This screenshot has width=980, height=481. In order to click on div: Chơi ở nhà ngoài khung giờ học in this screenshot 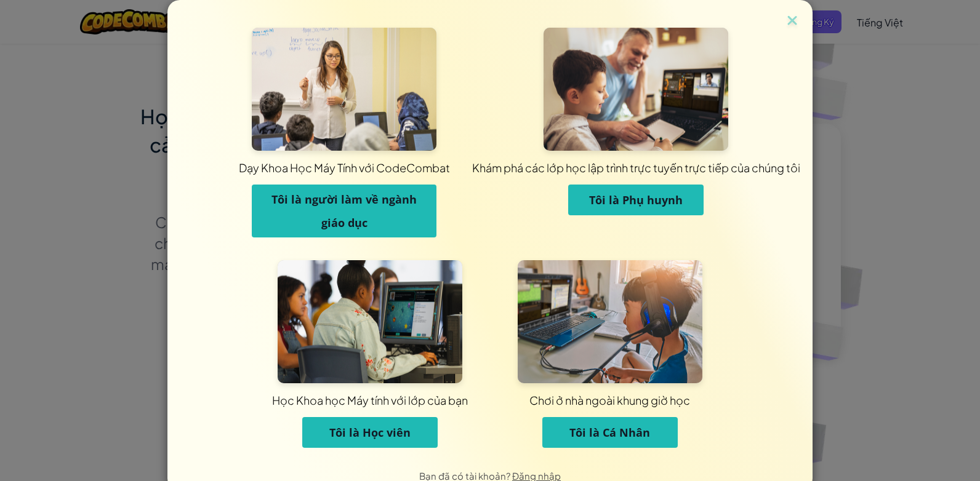, I will do `click(610, 400)`.